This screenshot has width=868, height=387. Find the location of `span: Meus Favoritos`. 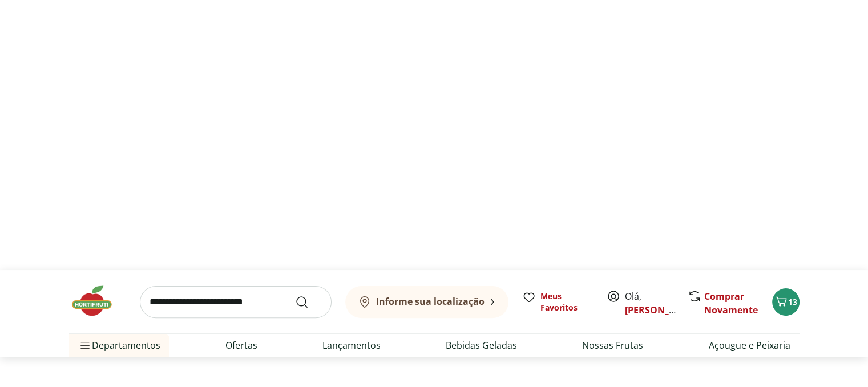

span: Meus Favoritos is located at coordinates (567, 302).